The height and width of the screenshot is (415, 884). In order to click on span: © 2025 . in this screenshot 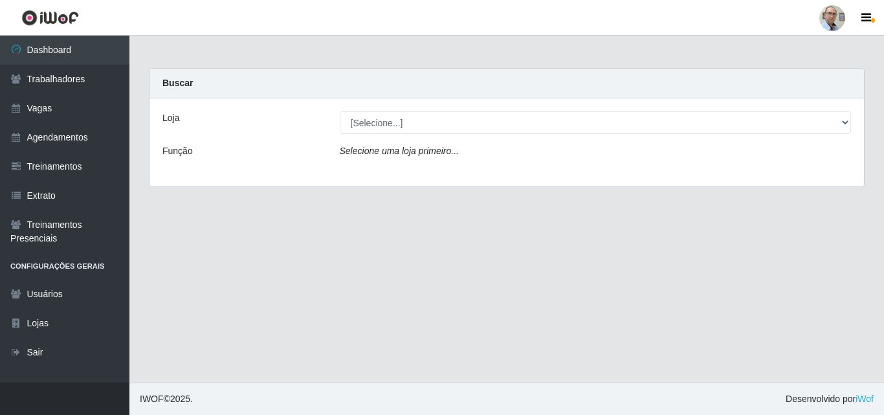, I will do `click(166, 399)`.